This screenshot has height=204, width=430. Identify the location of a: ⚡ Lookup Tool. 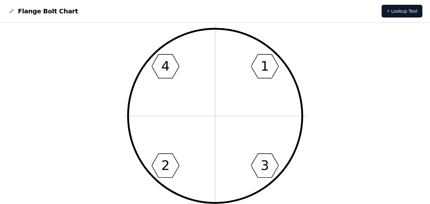
(402, 11).